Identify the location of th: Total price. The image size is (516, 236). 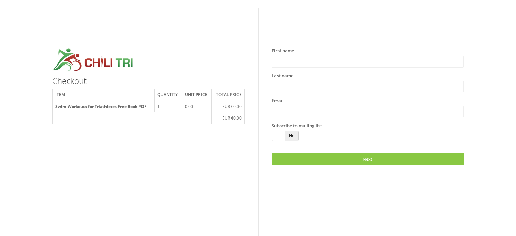
(228, 95).